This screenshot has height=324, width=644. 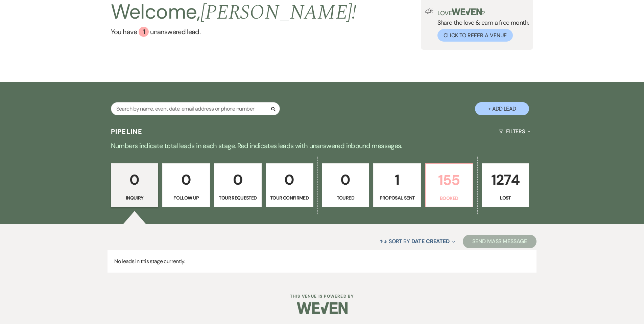 What do you see at coordinates (322, 308) in the screenshot?
I see `img: Weven Logo` at bounding box center [322, 308].